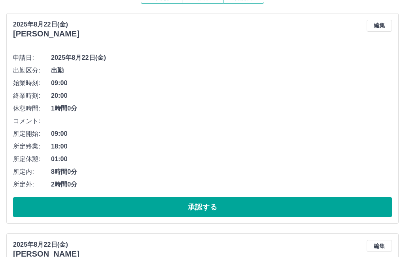 Image resolution: width=405 pixels, height=257 pixels. What do you see at coordinates (32, 58) in the screenshot?
I see `span: 申請日:` at bounding box center [32, 58].